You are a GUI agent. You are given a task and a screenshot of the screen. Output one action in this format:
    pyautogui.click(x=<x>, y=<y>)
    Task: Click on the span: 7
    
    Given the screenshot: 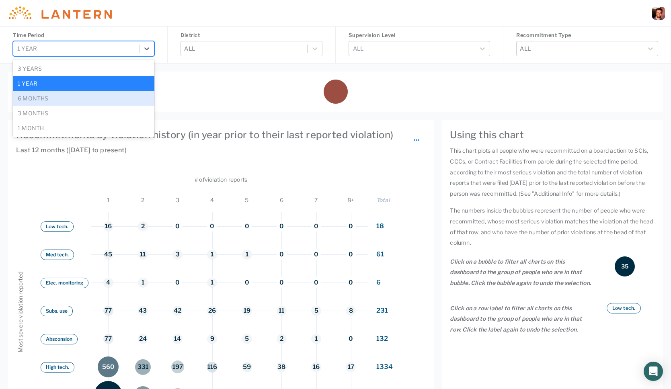 What is the action you would take?
    pyautogui.click(x=316, y=200)
    